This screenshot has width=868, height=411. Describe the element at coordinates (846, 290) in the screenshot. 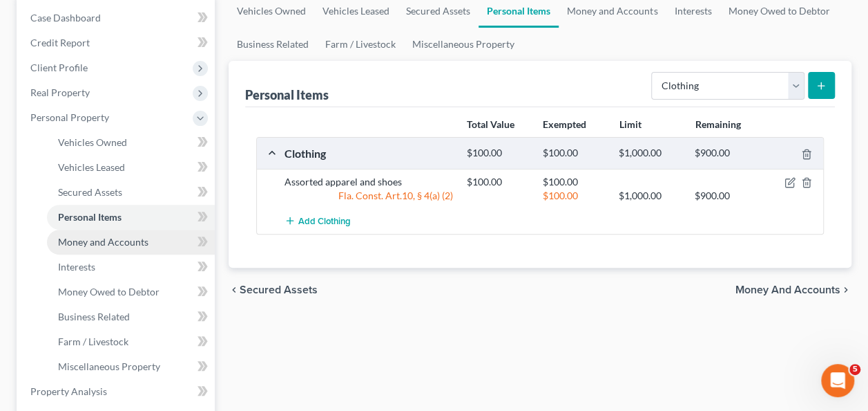

I see `i: chevron_right` at that location.